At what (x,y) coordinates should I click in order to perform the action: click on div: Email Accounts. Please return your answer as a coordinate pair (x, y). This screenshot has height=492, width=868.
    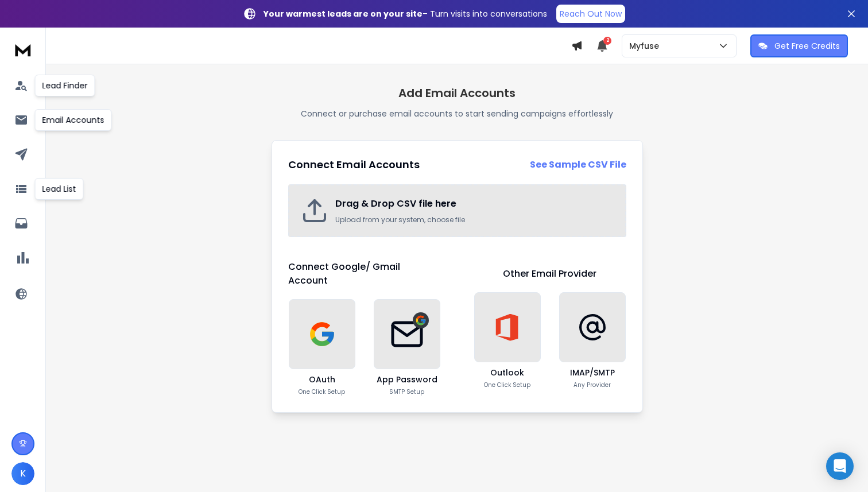
    Looking at the image, I should click on (73, 120).